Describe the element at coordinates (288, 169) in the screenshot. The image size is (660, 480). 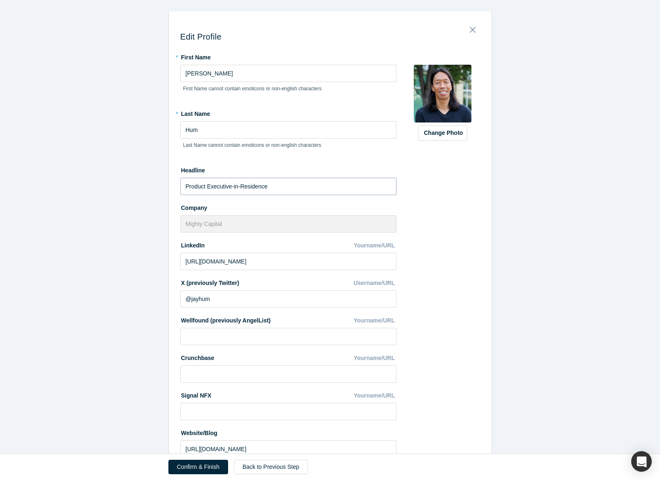
I see `label: Headline` at that location.